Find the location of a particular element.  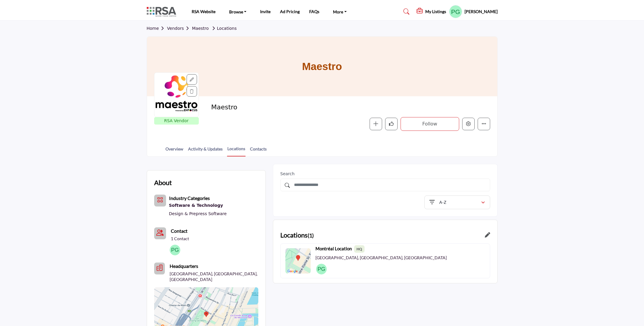

img: Patrick G. is located at coordinates (175, 250).